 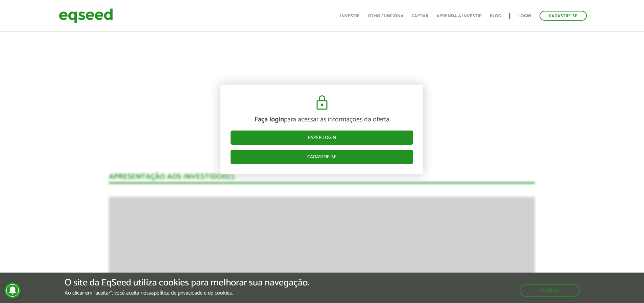 I want to click on a: Aprenda a investir, so click(x=459, y=16).